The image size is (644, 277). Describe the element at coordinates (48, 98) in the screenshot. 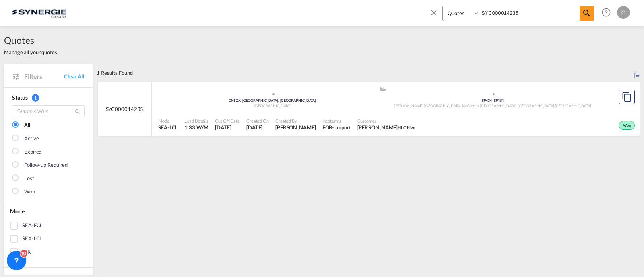

I see `div: Status 1` at that location.